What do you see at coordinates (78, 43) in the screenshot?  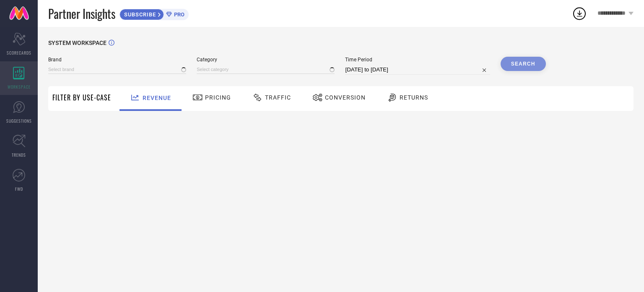 I see `span: SYSTEM WORKSPACE` at bounding box center [78, 43].